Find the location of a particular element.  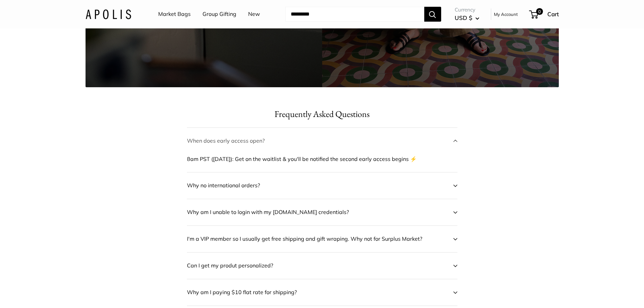

input: Search... is located at coordinates (355, 14).